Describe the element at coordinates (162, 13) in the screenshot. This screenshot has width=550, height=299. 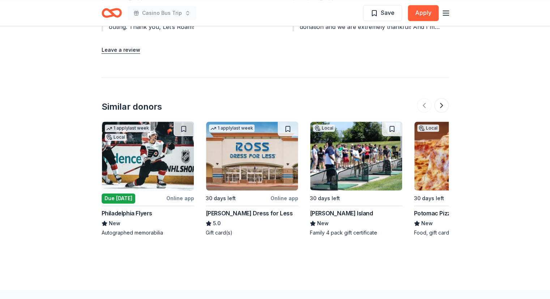
I see `span: Casino Bus Trip` at that location.